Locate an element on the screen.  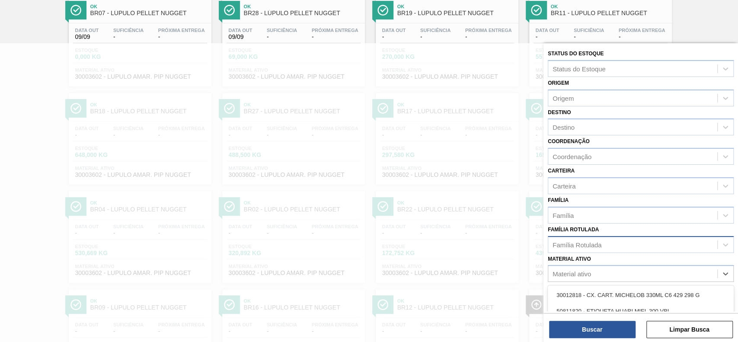
span: BR19 - LÚPULO PELLET NUGGET is located at coordinates (456, 13).